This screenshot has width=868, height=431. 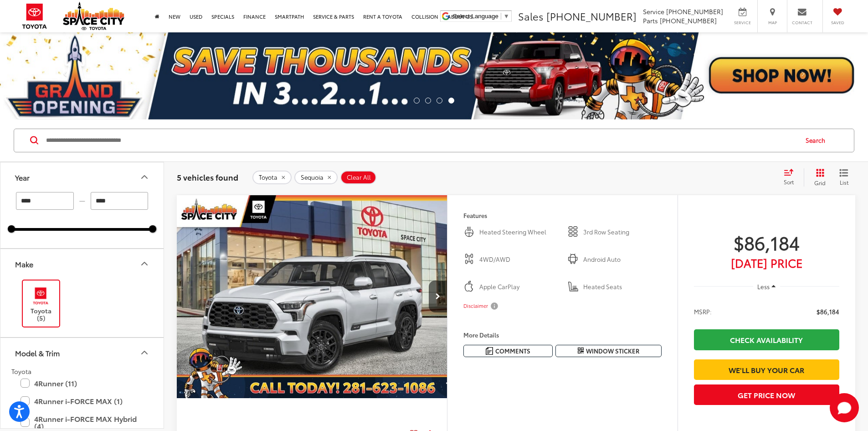 What do you see at coordinates (791, 177) in the screenshot?
I see `button: Select sort value` at bounding box center [791, 177].